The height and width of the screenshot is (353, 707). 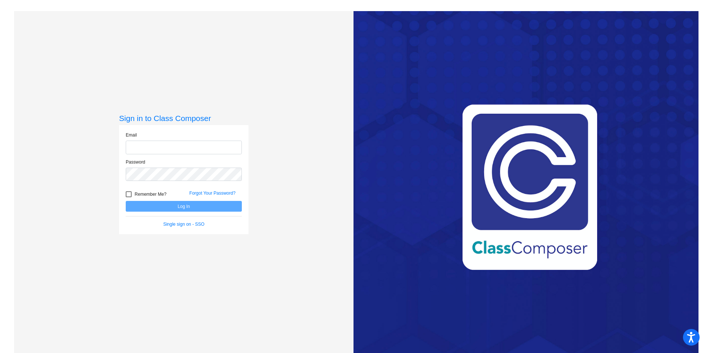 What do you see at coordinates (135, 162) in the screenshot?
I see `label: Password` at bounding box center [135, 162].